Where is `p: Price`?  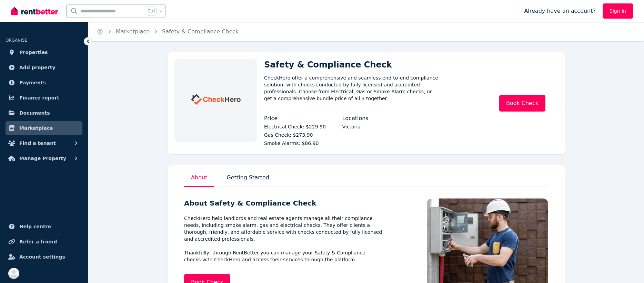
p: Price is located at coordinates (297, 119).